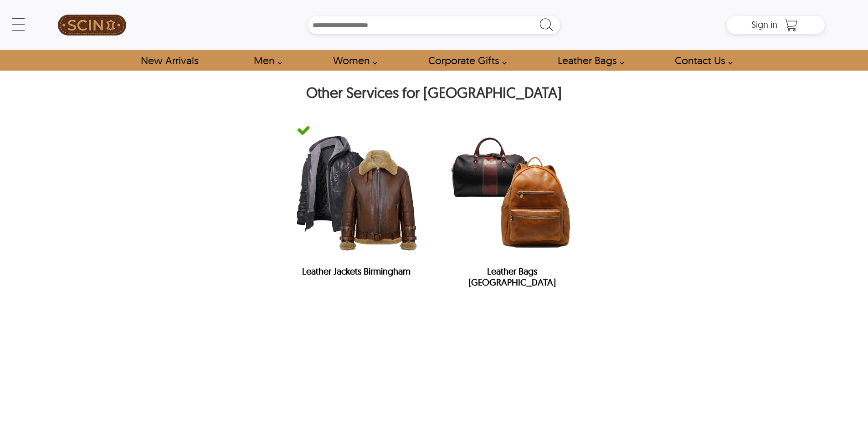  I want to click on a: Shop Women Leather Jackets, so click(352, 61).